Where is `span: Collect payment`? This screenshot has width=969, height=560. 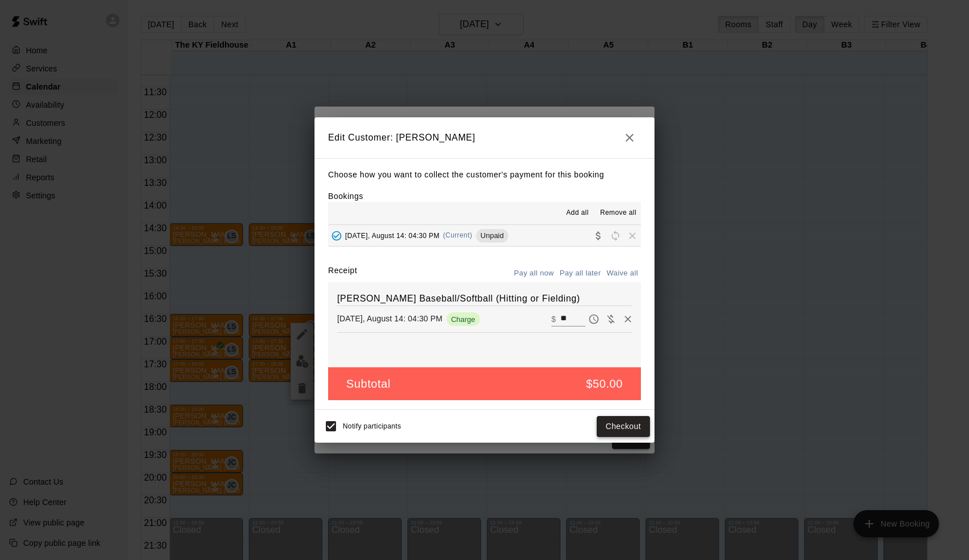
span: Collect payment is located at coordinates (598, 234).